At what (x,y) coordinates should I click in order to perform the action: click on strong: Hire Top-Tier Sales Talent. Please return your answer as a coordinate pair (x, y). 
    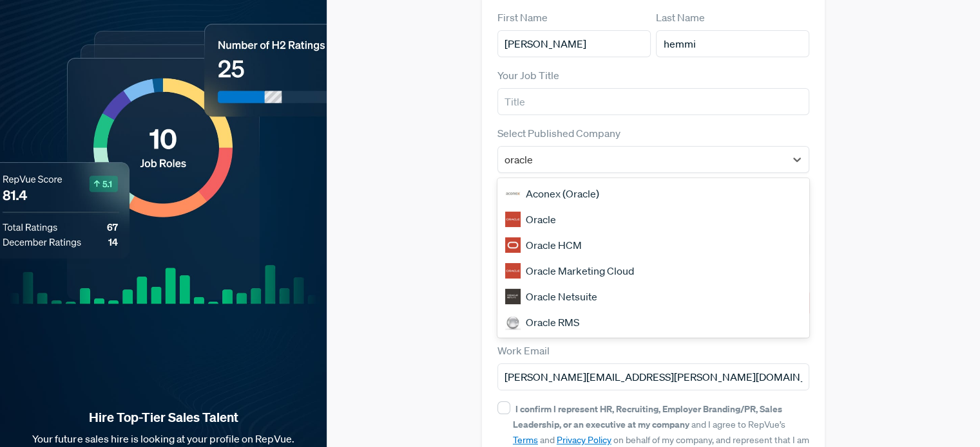
    Looking at the image, I should click on (163, 418).